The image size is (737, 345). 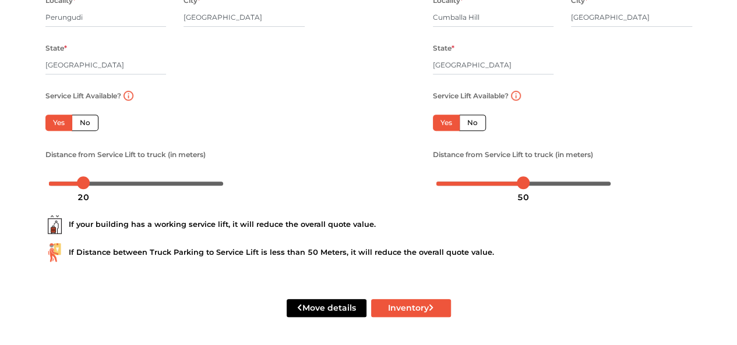 What do you see at coordinates (326, 308) in the screenshot?
I see `button: Move details` at bounding box center [326, 308].